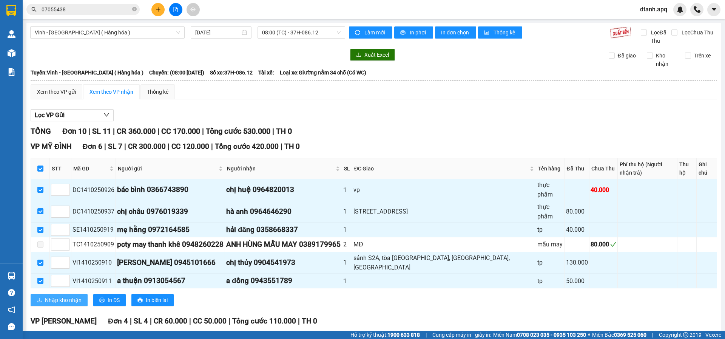 The width and height of the screenshot is (725, 339). Describe the element at coordinates (627, 56) in the screenshot. I see `span: Đã giao` at that location.